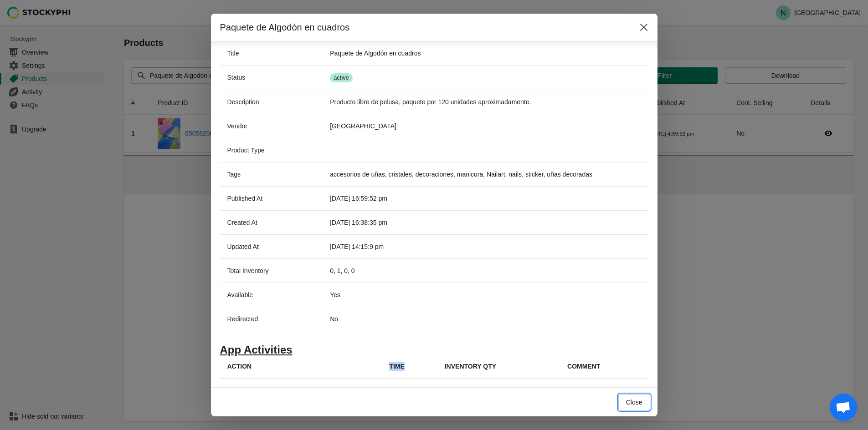 The image size is (868, 430). What do you see at coordinates (604, 367) in the screenshot?
I see `th: Comment` at bounding box center [604, 367].